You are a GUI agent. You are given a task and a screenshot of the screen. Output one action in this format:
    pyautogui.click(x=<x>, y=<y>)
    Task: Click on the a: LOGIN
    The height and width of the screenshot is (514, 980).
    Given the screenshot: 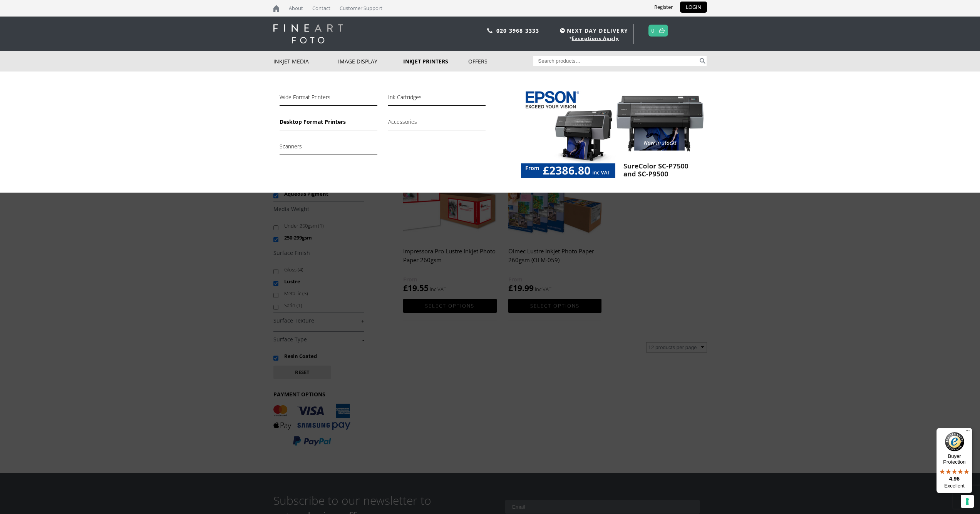 What is the action you would take?
    pyautogui.click(x=693, y=7)
    